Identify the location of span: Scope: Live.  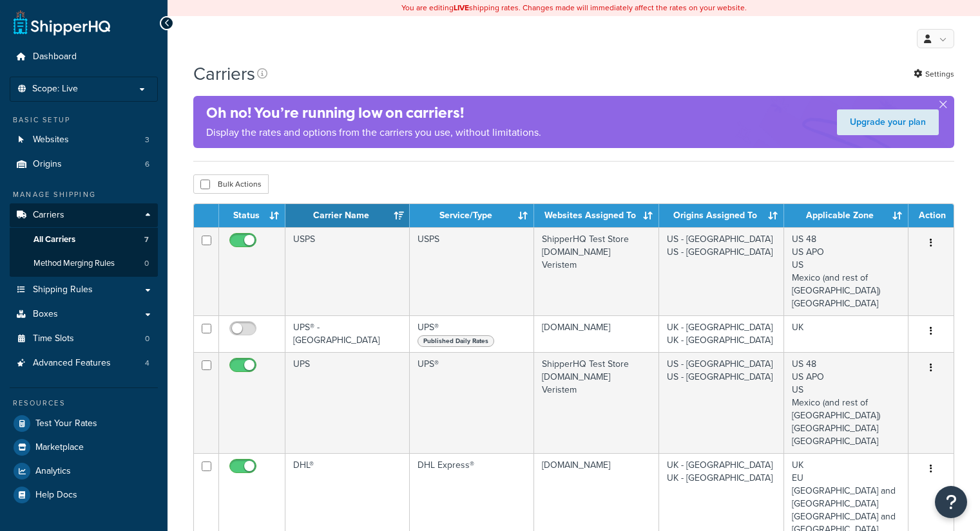
(55, 88).